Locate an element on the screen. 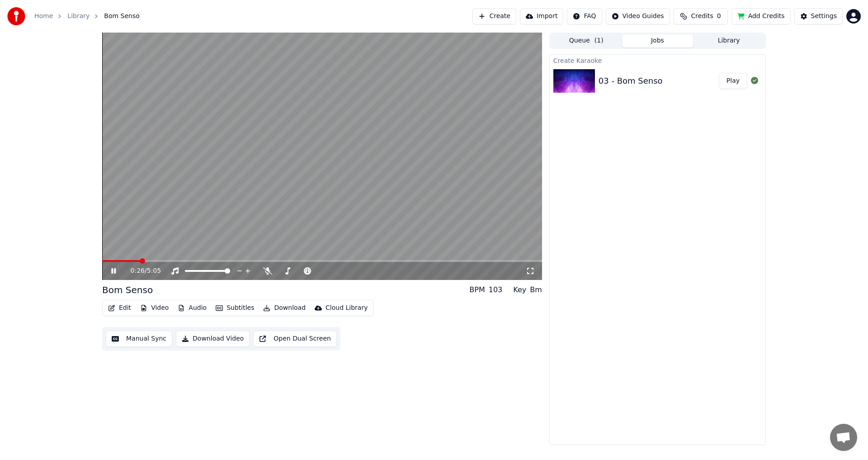  button: Create is located at coordinates (494, 17).